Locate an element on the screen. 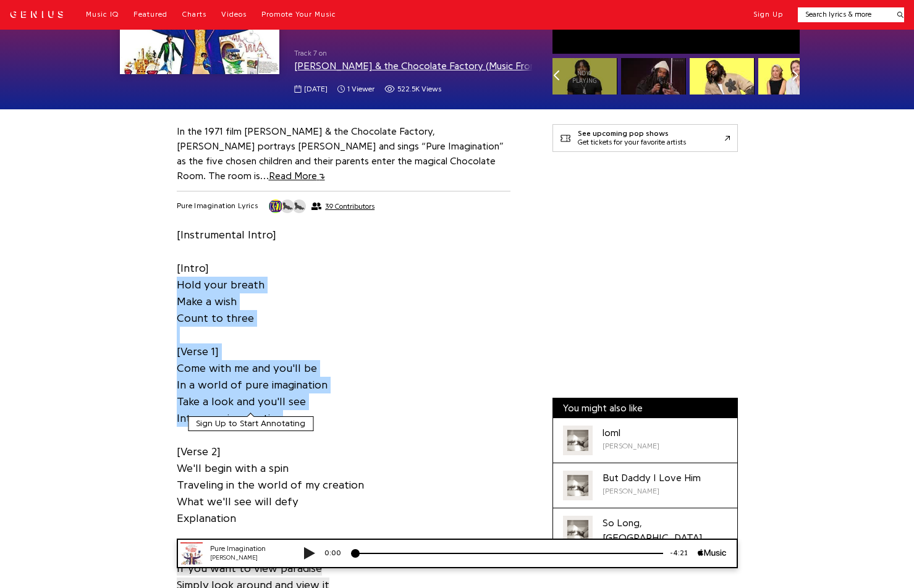  div: Pure Imagination is located at coordinates (80, 10).